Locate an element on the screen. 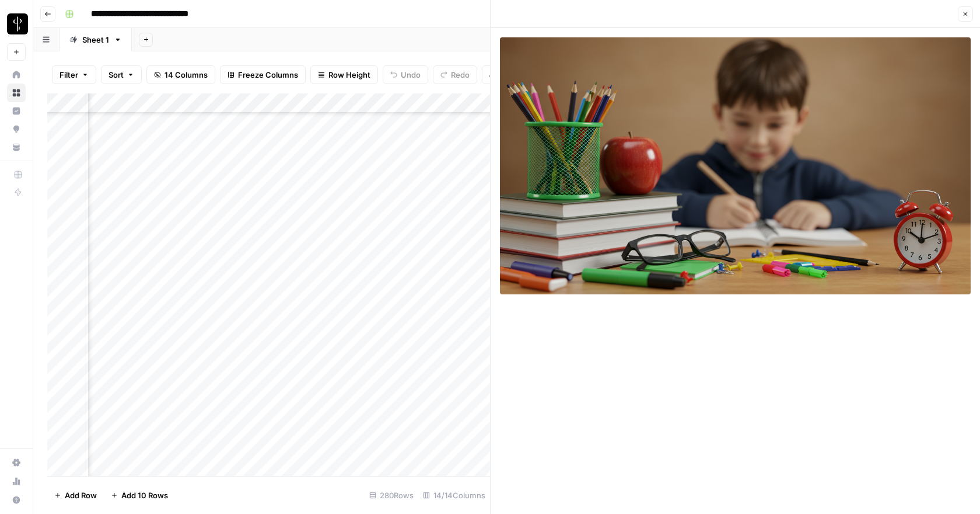  span: Filter is located at coordinates (69, 75).